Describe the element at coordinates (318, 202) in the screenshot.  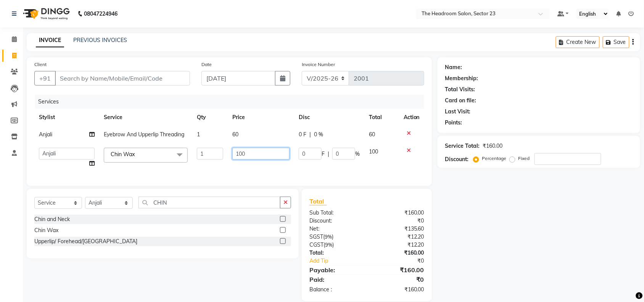
I see `span: Total` at that location.